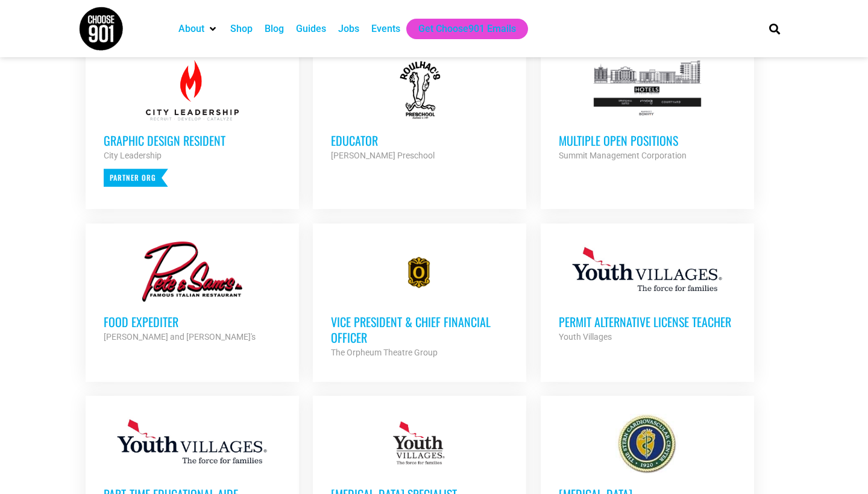 The height and width of the screenshot is (494, 868). I want to click on nav: Main nav, so click(460, 29).